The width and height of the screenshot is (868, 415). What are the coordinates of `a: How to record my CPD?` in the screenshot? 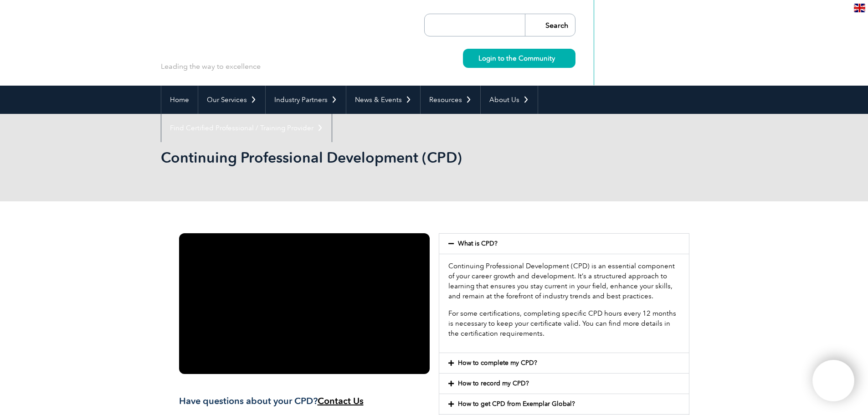 It's located at (493, 383).